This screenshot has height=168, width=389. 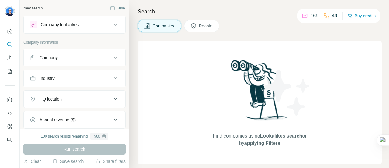 I want to click on img: Avatar, so click(x=10, y=11).